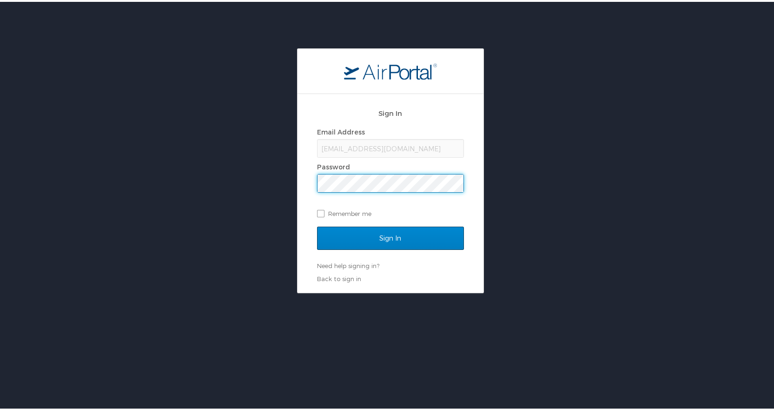 Image resolution: width=774 pixels, height=410 pixels. What do you see at coordinates (339, 277) in the screenshot?
I see `a: Back to sign in` at bounding box center [339, 277].